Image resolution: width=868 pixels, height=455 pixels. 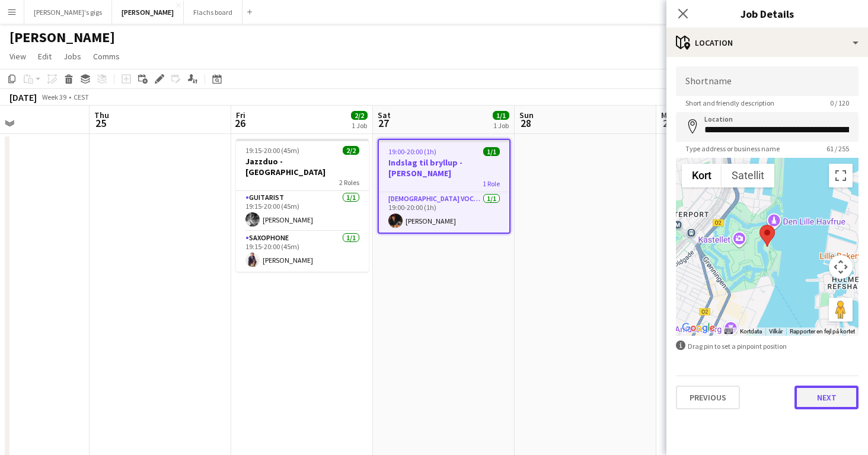 What do you see at coordinates (751, 332) in the screenshot?
I see `button: Kortdata` at bounding box center [751, 332].